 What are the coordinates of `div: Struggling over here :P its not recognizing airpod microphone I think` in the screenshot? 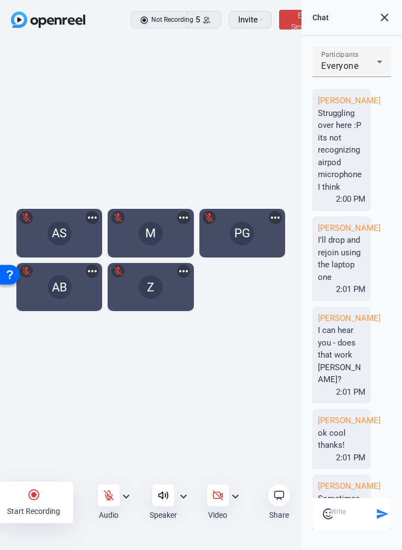 It's located at (341, 150).